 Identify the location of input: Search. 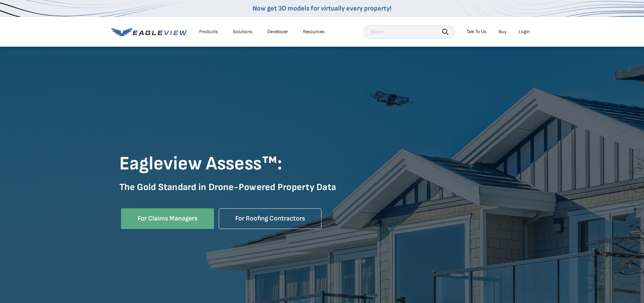
(409, 32).